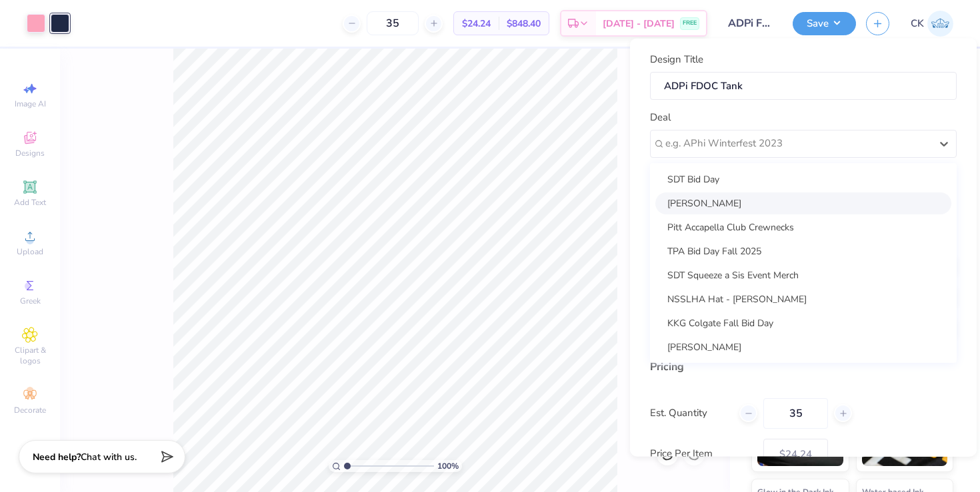 This screenshot has width=980, height=492. What do you see at coordinates (804, 323) in the screenshot?
I see `div: KKG Colgate Fall Bid Day` at bounding box center [804, 323].